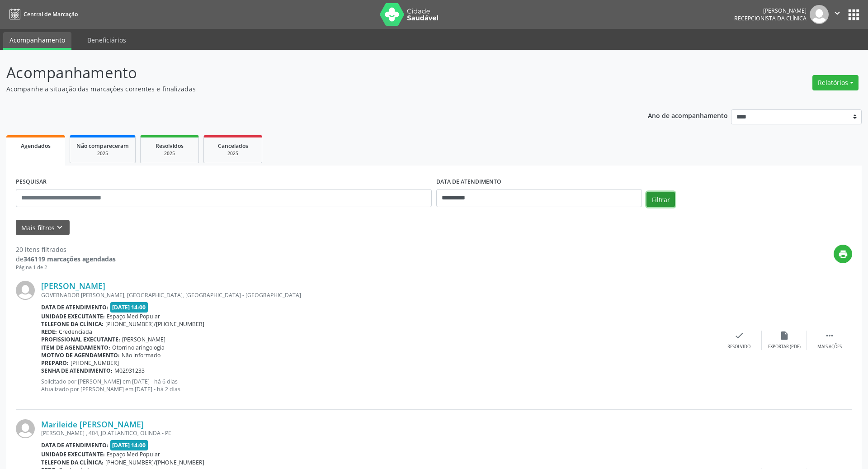 Image resolution: width=868 pixels, height=469 pixels. Describe the element at coordinates (129, 371) in the screenshot. I see `span: M02931233` at that location.